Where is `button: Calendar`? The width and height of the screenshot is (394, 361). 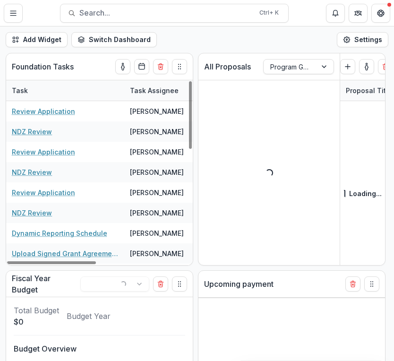 button: Calendar is located at coordinates (142, 67).